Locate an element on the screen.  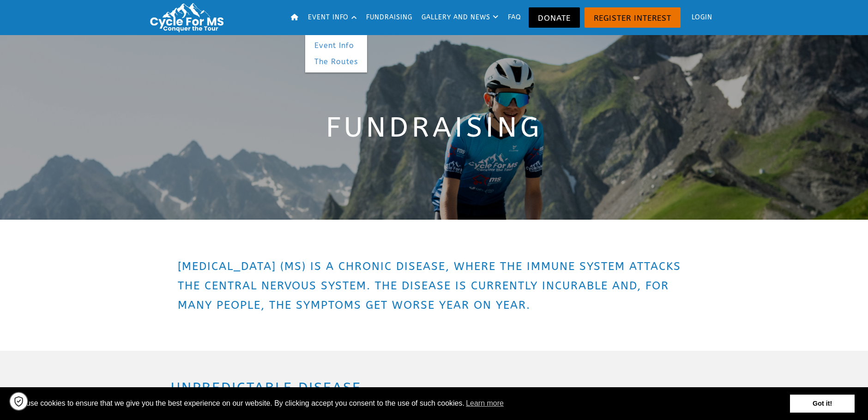
a: Event Info is located at coordinates (336, 45).